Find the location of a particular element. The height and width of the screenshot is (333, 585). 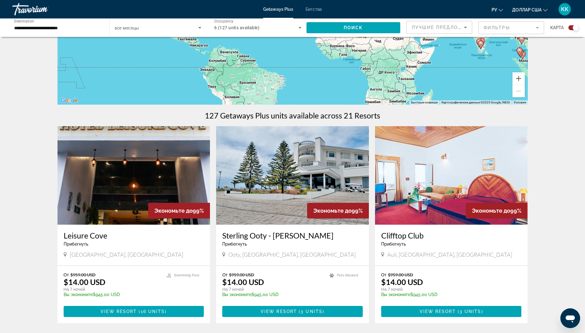

a: View Resort(16 units) is located at coordinates (134, 311).